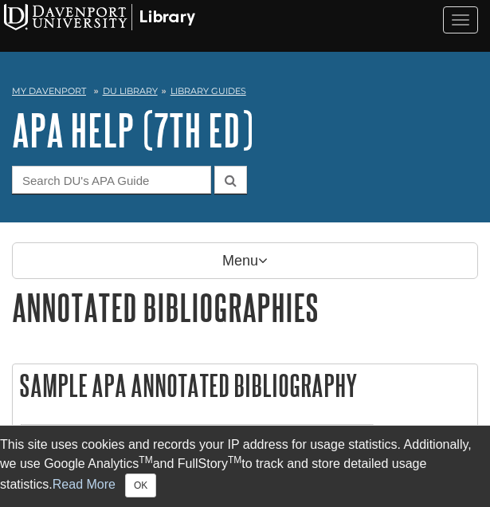 This screenshot has width=490, height=507. Describe the element at coordinates (132, 130) in the screenshot. I see `a: APA Help (7th Ed)` at that location.